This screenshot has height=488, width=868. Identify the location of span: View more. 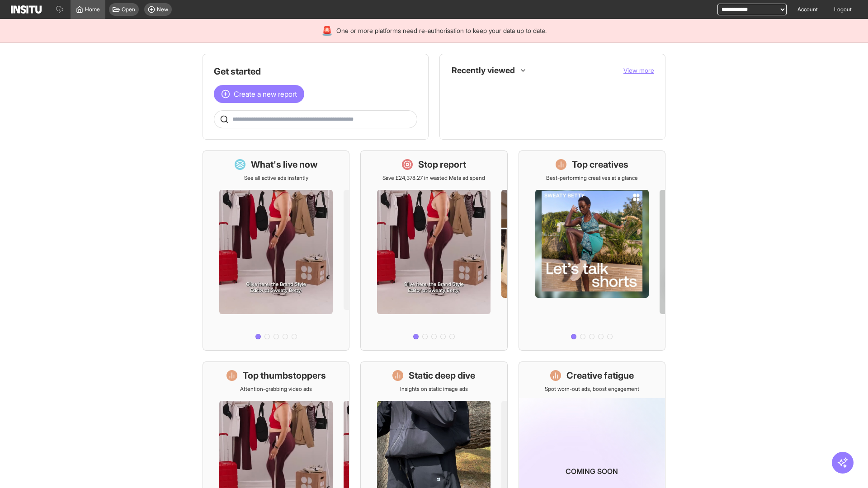
(639, 70).